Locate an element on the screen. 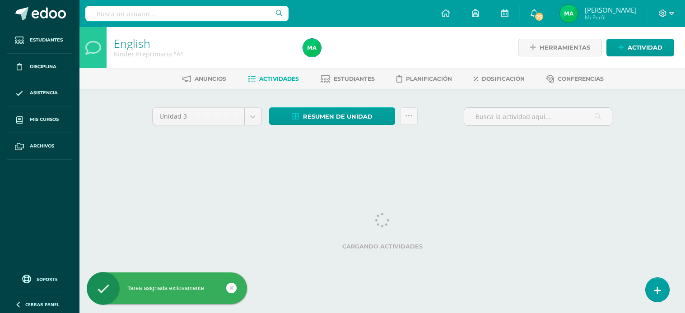  span: Asistencia is located at coordinates (44, 93).